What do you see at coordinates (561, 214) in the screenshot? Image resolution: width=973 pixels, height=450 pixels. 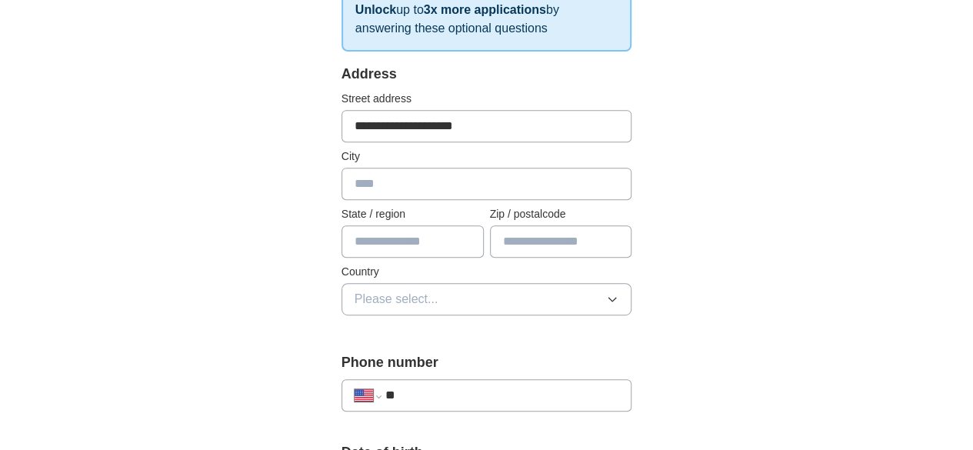 I see `label: Zip / postalcode` at bounding box center [561, 214].